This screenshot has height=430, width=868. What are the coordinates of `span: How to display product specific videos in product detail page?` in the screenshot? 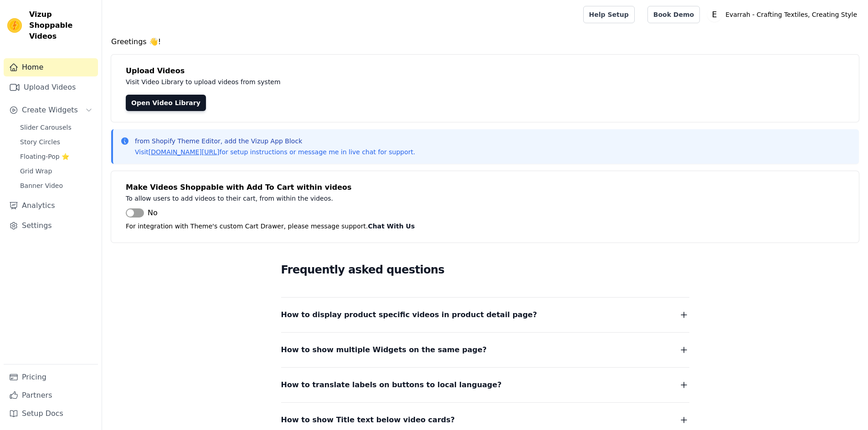 It's located at (409, 315).